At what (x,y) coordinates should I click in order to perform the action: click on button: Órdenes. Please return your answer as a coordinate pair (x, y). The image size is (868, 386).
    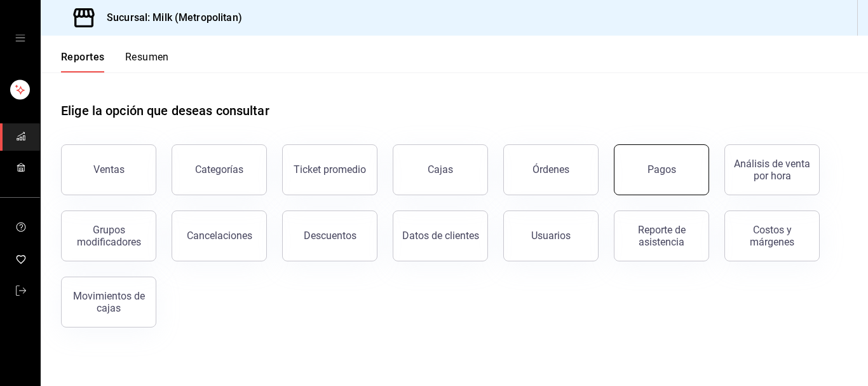
    Looking at the image, I should click on (551, 170).